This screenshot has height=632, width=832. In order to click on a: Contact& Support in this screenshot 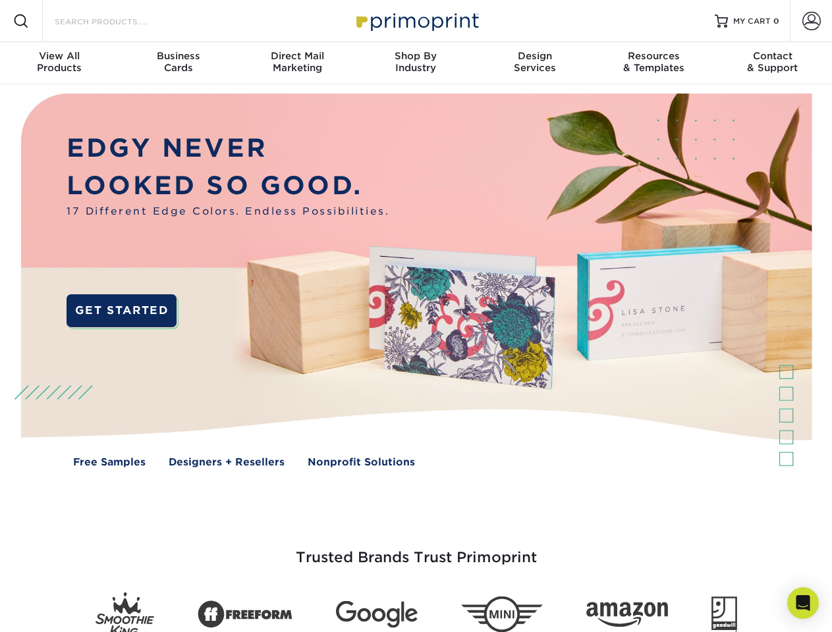, I will do `click(772, 63)`.